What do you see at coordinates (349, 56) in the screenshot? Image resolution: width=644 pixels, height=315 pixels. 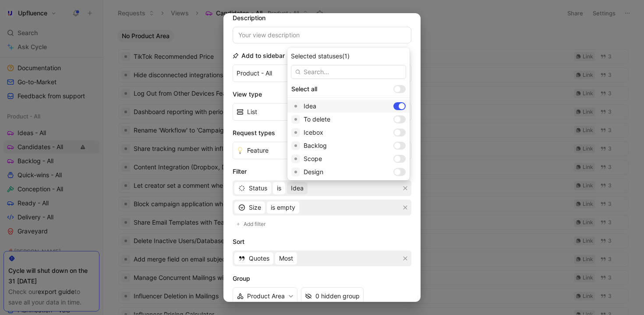 I see `div: Selected statuses (1)` at bounding box center [349, 56].